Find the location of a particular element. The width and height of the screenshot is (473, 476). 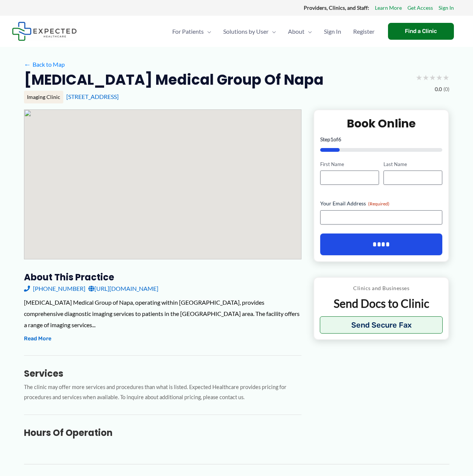

span: (Required) is located at coordinates (379, 203).